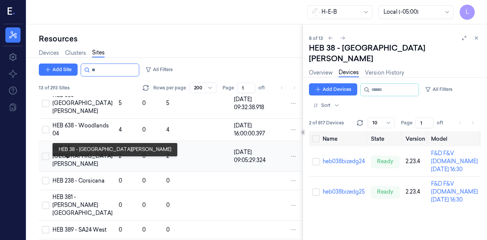 The width and height of the screenshot is (487, 240). Describe the element at coordinates (454, 139) in the screenshot. I see `th: Model` at that location.